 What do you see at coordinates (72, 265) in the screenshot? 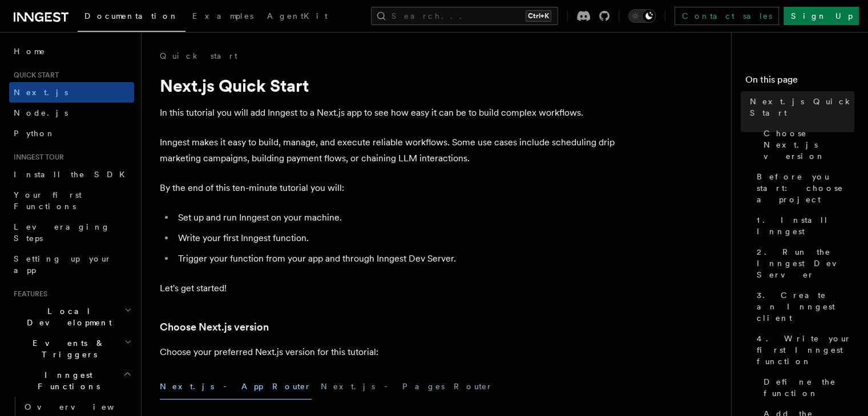
I see `a: Setting up your app` at bounding box center [72, 265].